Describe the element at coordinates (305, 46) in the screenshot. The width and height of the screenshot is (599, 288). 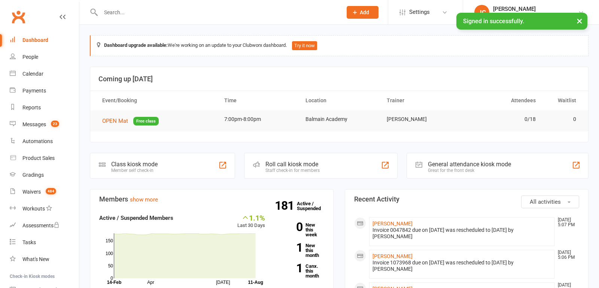
I see `button: Try it now` at that location.